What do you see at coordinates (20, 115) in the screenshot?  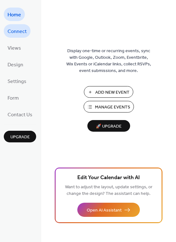 I see `span: Contact Us` at bounding box center [20, 115].